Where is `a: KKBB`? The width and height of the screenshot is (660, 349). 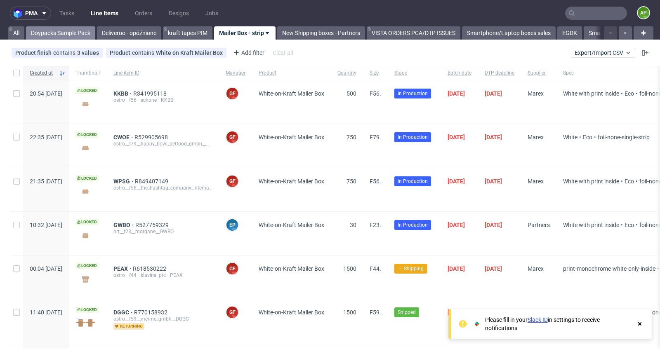
a: KKBB is located at coordinates (123, 94).